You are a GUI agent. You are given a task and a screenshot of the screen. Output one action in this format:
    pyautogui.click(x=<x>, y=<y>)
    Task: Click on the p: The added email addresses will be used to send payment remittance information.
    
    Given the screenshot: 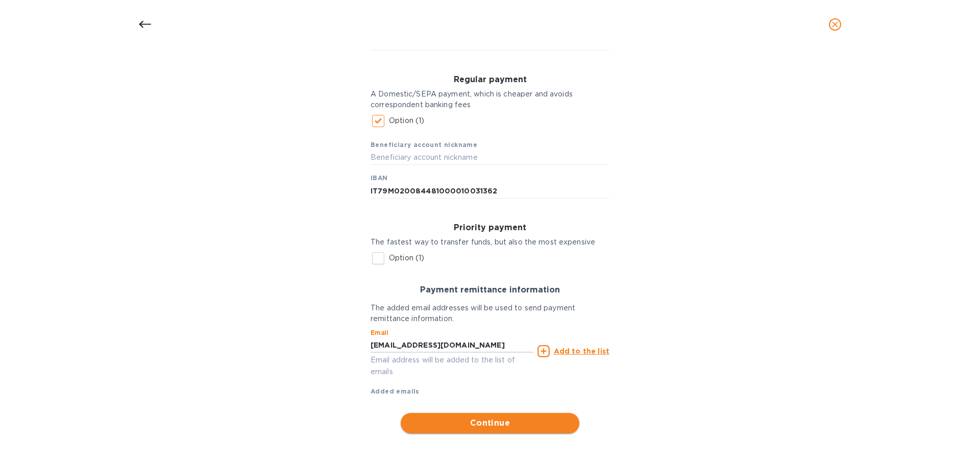 What is the action you would take?
    pyautogui.click(x=490, y=314)
    